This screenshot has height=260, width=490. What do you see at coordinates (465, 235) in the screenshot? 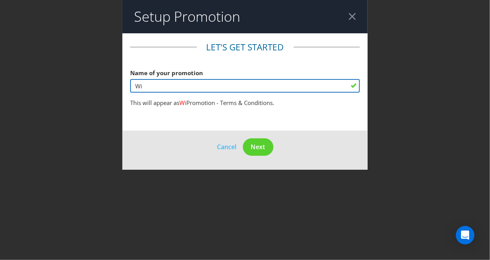
I see `div: Open Intercom Messenger` at bounding box center [465, 235].